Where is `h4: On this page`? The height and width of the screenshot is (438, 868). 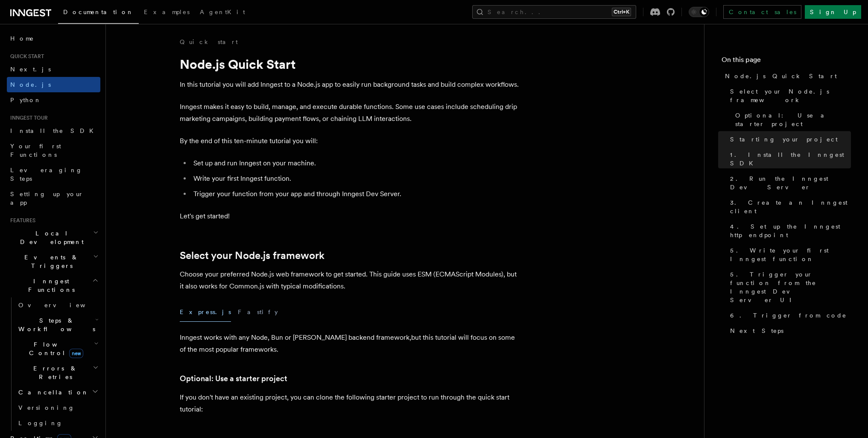 h4: On this page is located at coordinates (786, 61).